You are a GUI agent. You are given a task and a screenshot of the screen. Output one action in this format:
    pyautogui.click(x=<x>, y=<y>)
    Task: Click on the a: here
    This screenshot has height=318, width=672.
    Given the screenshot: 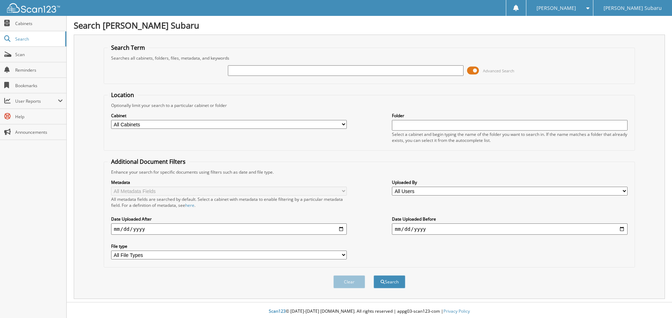 What is the action you would take?
    pyautogui.click(x=190, y=205)
    